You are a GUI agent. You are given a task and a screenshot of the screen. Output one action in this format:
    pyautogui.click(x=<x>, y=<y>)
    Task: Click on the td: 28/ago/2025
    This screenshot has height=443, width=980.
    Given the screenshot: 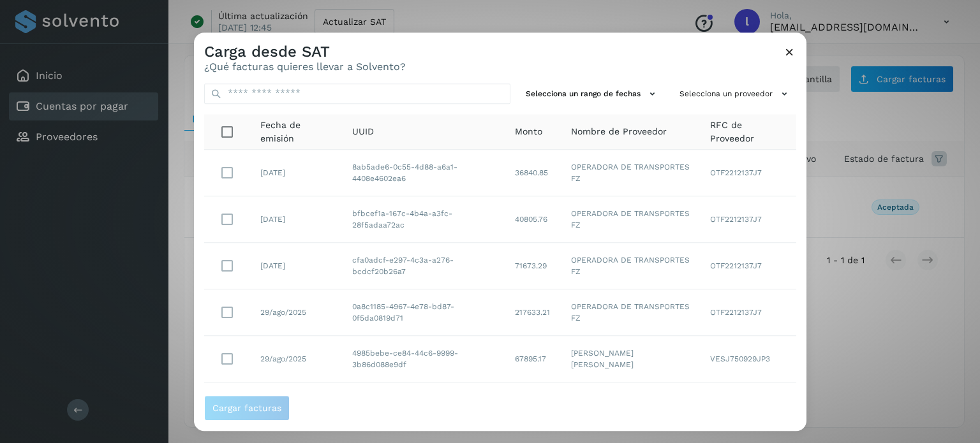 What is the action you would take?
    pyautogui.click(x=296, y=406)
    